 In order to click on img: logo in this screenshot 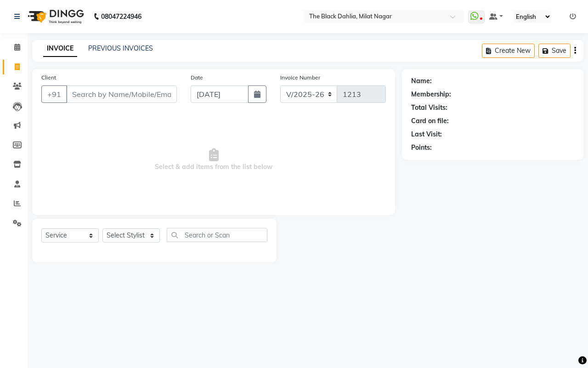, I will do `click(54, 17)`.